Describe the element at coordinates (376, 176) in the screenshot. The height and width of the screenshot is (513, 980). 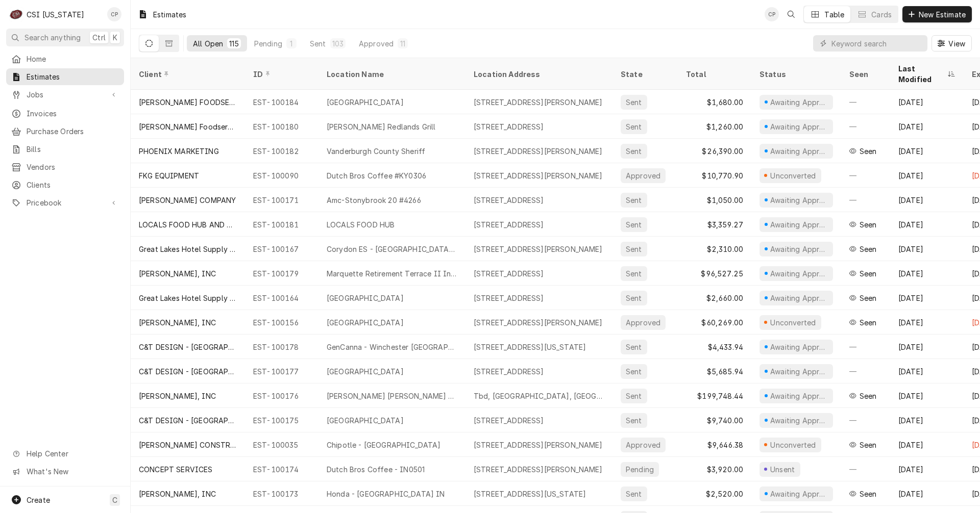
I see `div: Dutch Bros Coffee #KY0306` at that location.